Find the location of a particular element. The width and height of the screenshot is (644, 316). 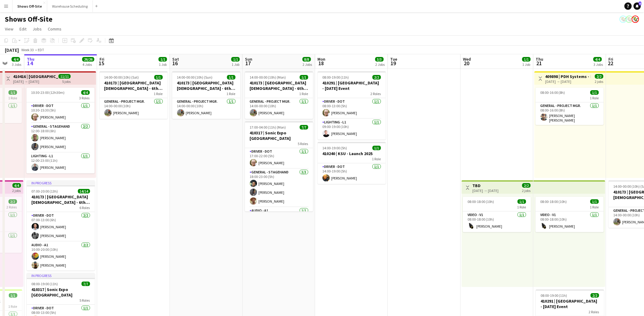

span: 07:00-20:00 (13h) is located at coordinates (45, 191).